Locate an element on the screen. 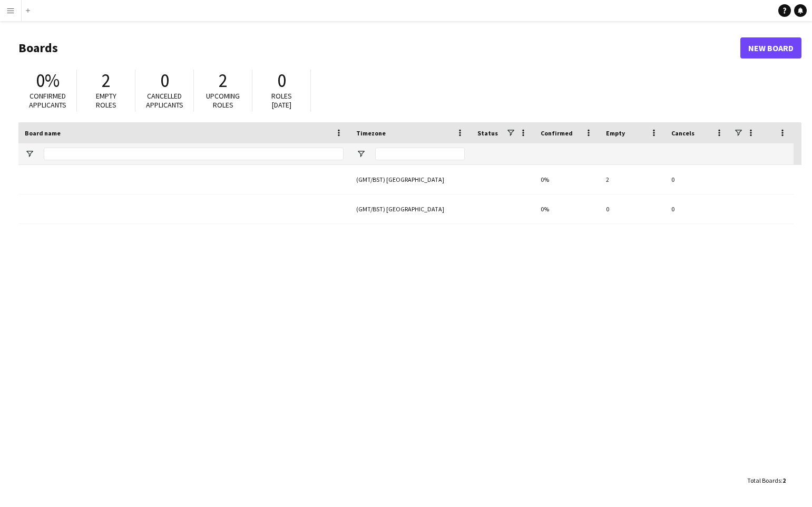 The height and width of the screenshot is (507, 812). span: Timezone is located at coordinates (370, 133).